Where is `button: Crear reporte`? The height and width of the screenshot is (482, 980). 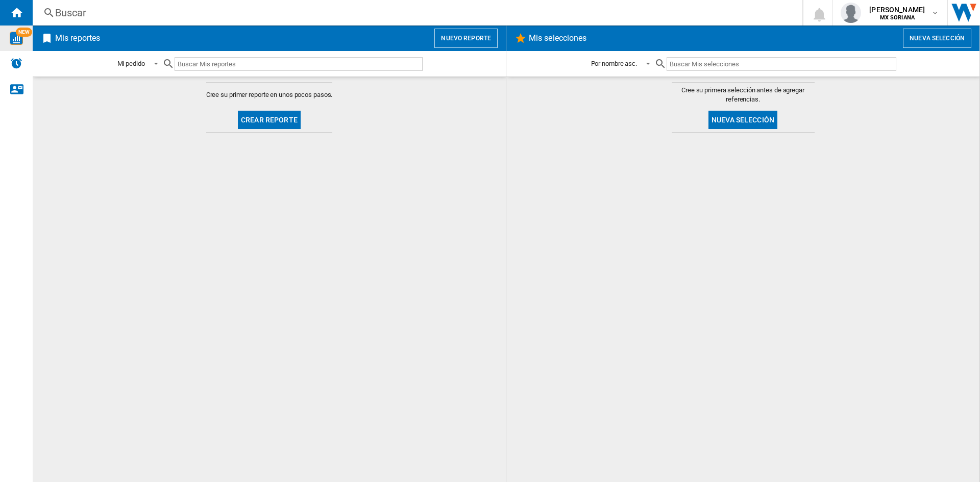
button: Crear reporte is located at coordinates (269, 120).